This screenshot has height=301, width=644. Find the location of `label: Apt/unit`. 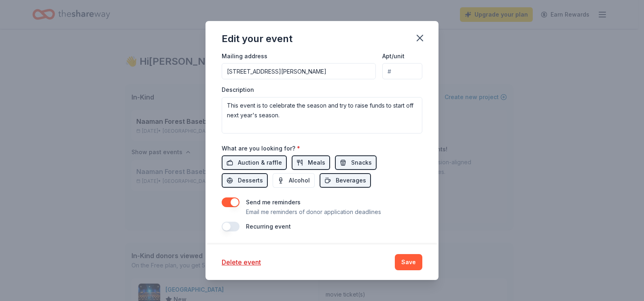

label: Apt/unit is located at coordinates (393, 56).